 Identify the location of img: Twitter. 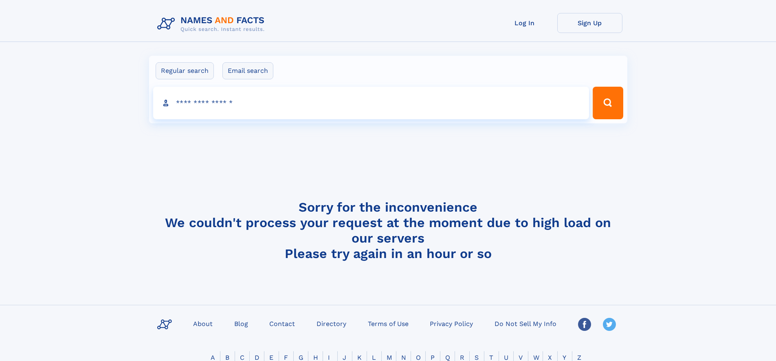
(609, 325).